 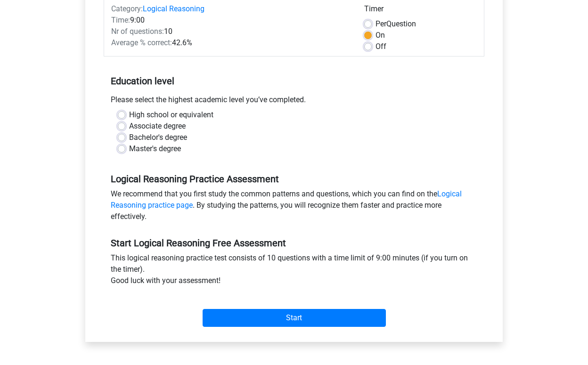 What do you see at coordinates (294, 243) in the screenshot?
I see `h5: Start Logical Reasoning Free Assessment` at bounding box center [294, 243].